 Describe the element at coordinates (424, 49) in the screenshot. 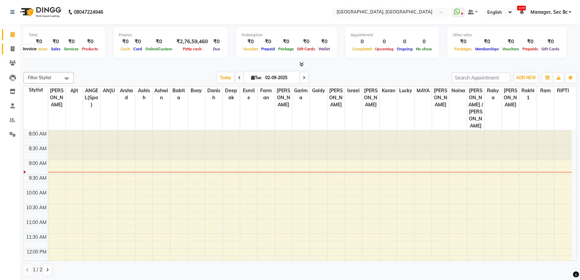

I see `span: No show` at that location.